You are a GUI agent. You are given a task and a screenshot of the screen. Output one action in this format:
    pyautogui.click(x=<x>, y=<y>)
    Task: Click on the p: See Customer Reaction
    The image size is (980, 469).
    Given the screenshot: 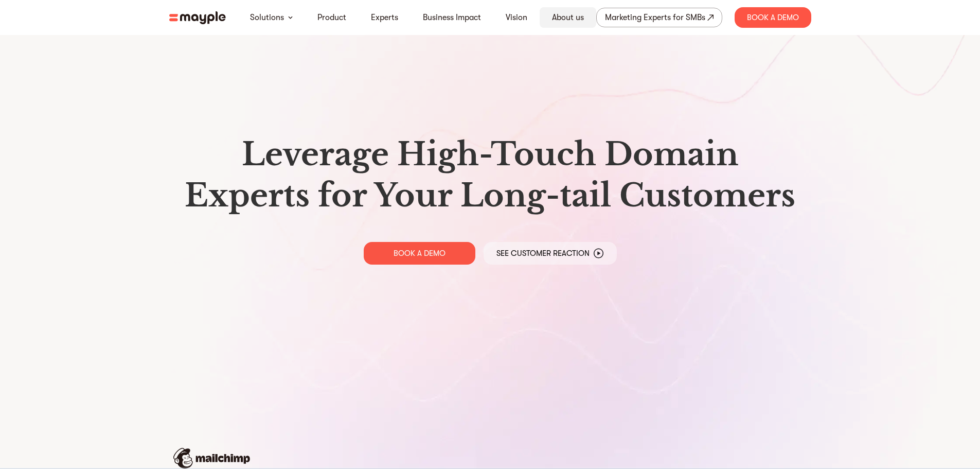 What is the action you would take?
    pyautogui.click(x=543, y=253)
    